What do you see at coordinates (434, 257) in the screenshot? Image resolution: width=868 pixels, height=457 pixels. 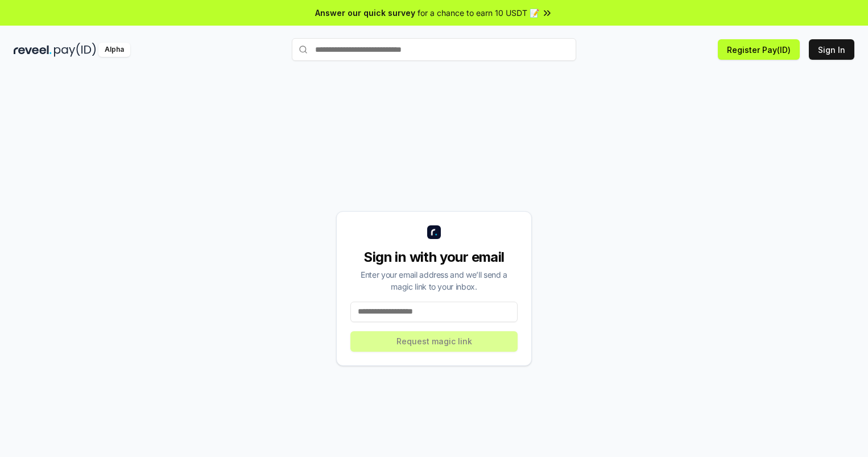 I see `div: Sign in with your email` at bounding box center [434, 257].